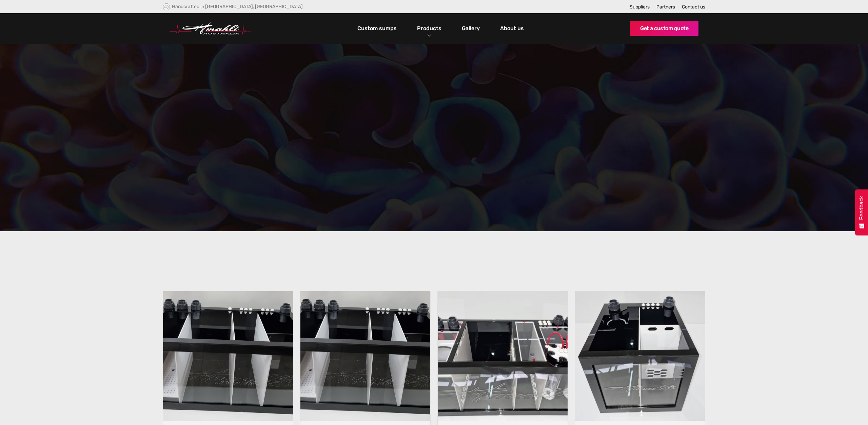  Describe the element at coordinates (639, 7) in the screenshot. I see `a: Suppliers` at that location.